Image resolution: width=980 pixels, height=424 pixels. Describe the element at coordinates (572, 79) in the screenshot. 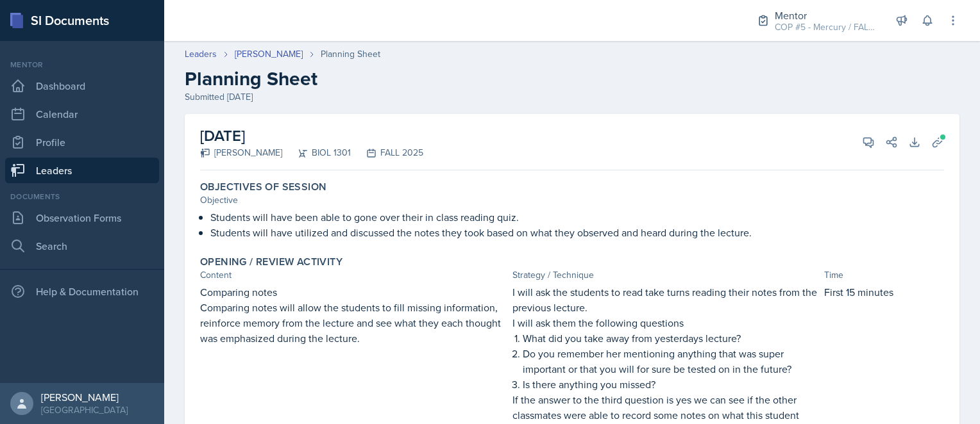

I see `h2: Planning Sheet` at that location.